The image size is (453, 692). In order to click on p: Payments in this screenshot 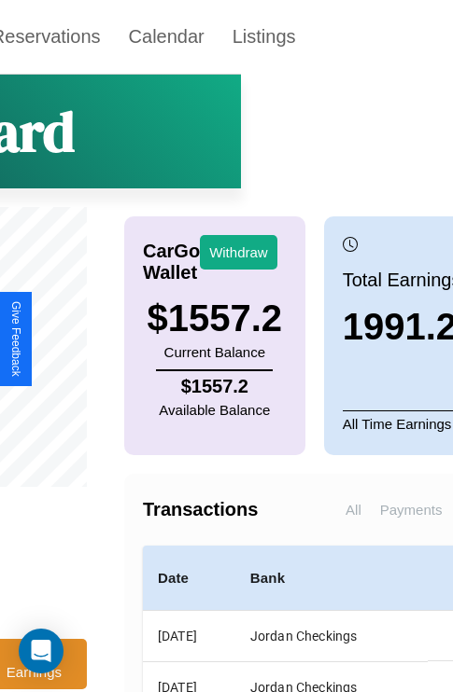, I will do `click(411, 509)`.